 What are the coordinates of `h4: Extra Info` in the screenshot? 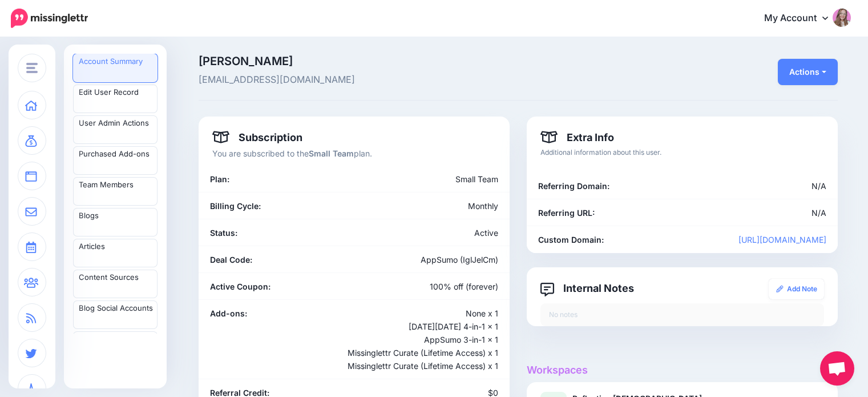 It's located at (577, 137).